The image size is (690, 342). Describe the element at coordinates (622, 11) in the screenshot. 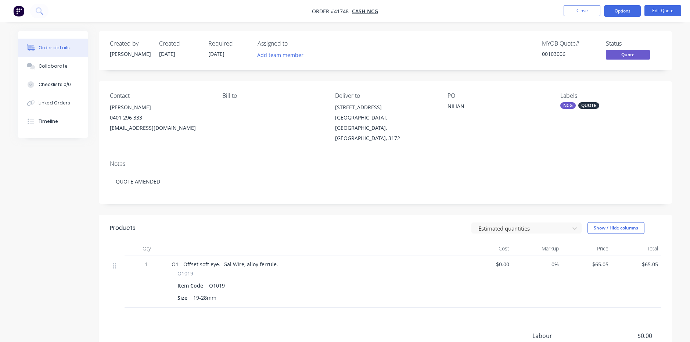

I see `button: Options` at that location.